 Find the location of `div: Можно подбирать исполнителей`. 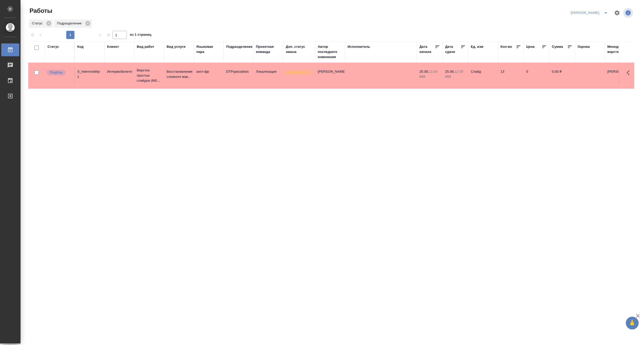

div: Можно подбирать исполнителей is located at coordinates (59, 72).